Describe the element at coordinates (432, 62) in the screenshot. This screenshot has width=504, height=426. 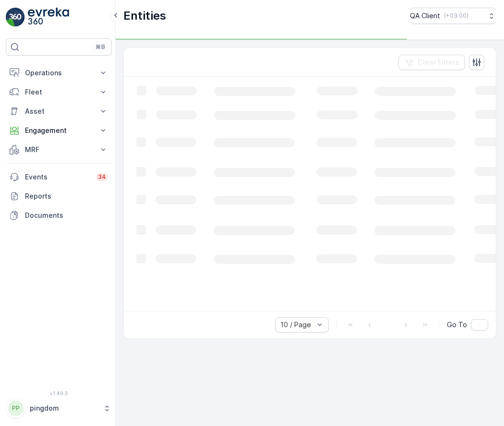
I see `button: Clear Filters` at that location.